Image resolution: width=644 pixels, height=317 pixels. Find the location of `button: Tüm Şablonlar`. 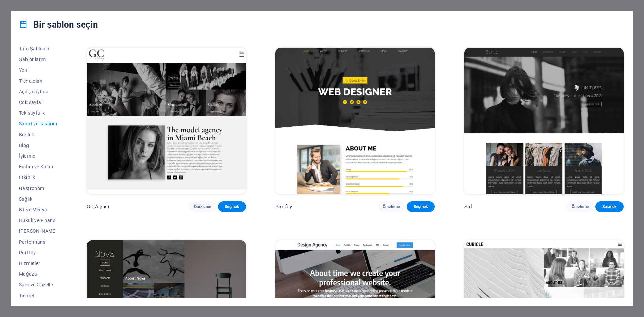

button: Tüm Şablonlar is located at coordinates (38, 49).